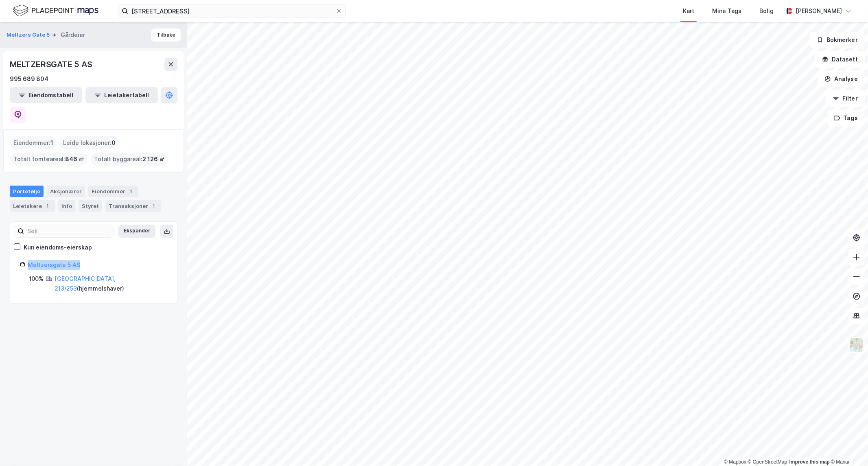  What do you see at coordinates (32, 206) in the screenshot?
I see `div: Leietakere` at bounding box center [32, 206].